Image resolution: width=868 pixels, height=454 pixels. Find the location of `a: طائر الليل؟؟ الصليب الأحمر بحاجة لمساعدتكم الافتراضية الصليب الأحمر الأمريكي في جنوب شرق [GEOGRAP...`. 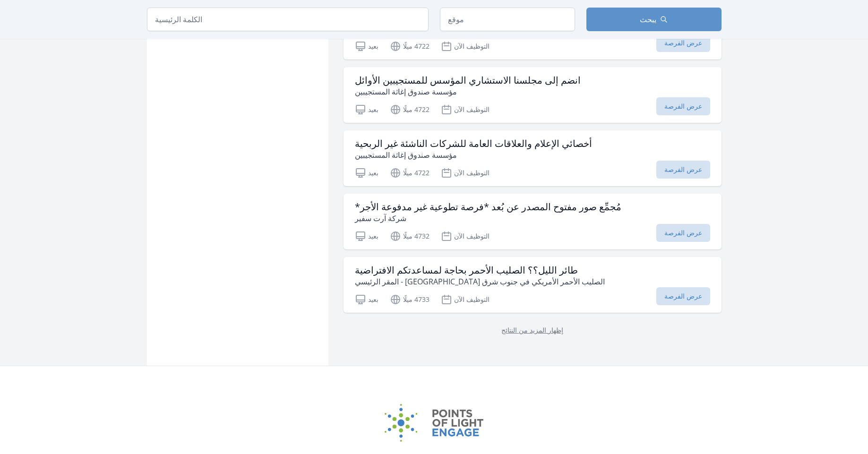

a: طائر الليل؟؟ الصليب الأحمر بحاجة لمساعدتكم الافتراضية الصليب الأحمر الأمريكي في جنوب شرق [GEOGRAP... is located at coordinates (533, 285).